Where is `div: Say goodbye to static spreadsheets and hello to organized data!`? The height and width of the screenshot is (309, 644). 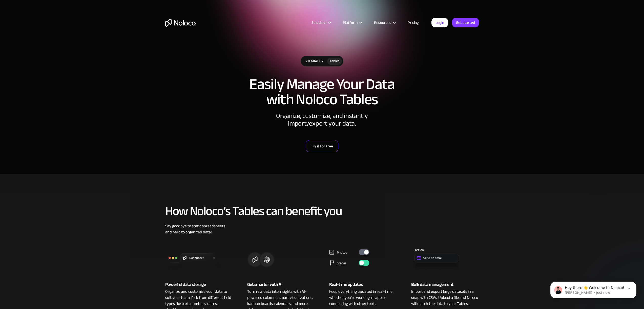
div: Say goodbye to static spreadsheets and hello to organized data! is located at coordinates (322, 229).